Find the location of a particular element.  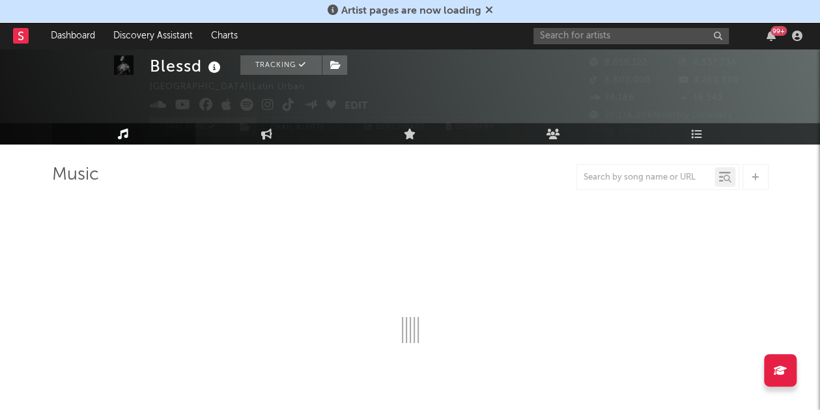

button: Email AlertsOff is located at coordinates (307, 127).